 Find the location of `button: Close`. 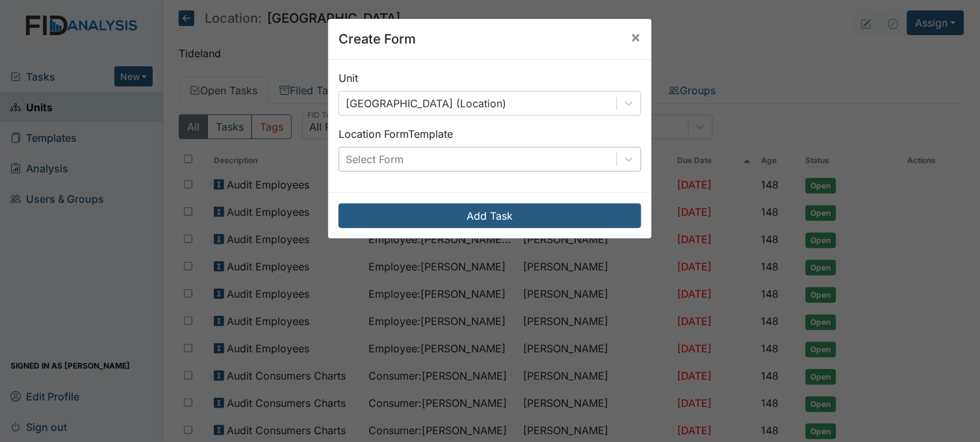

button: Close is located at coordinates (636, 37).